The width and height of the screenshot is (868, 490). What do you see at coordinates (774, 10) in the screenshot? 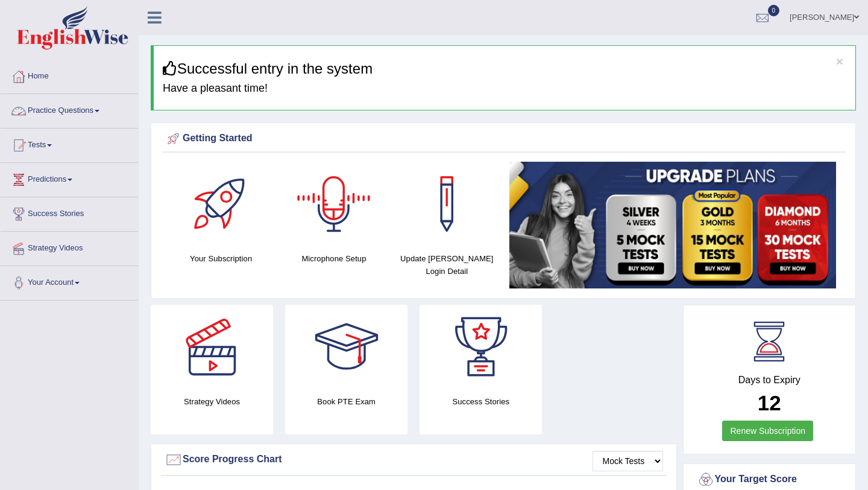
I see `span: 0` at bounding box center [774, 10].